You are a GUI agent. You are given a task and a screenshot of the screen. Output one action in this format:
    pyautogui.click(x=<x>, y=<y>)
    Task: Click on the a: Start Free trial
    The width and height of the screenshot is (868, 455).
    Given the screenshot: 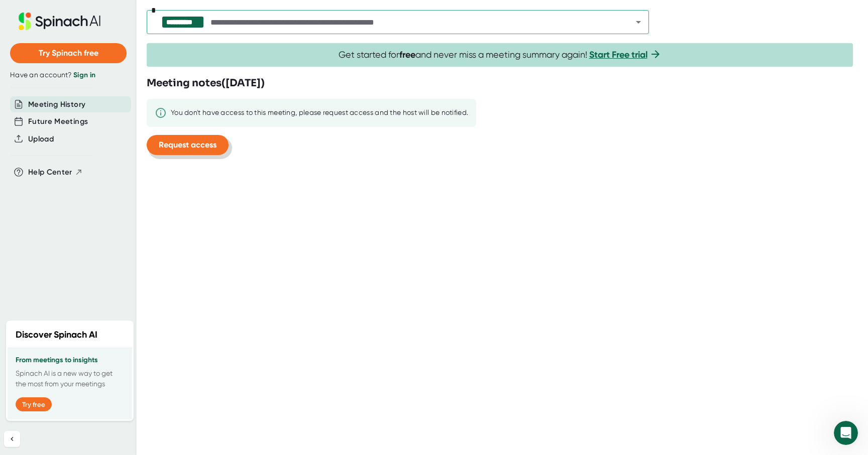 What is the action you would take?
    pyautogui.click(x=618, y=55)
    